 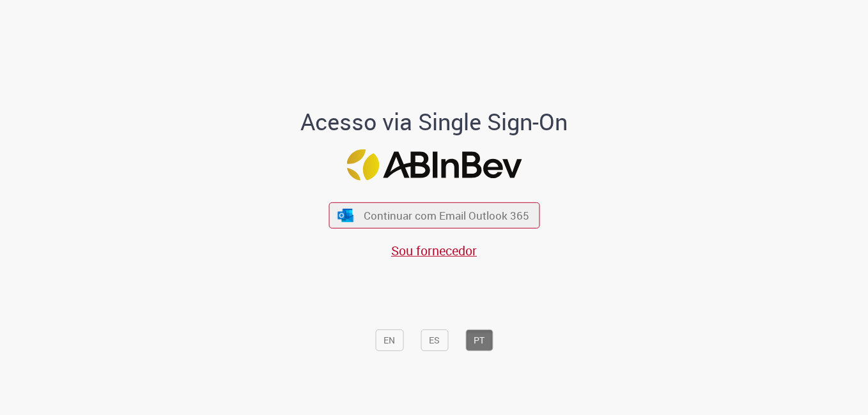 I want to click on span: Continuar com Email Outlook 365, so click(x=446, y=215).